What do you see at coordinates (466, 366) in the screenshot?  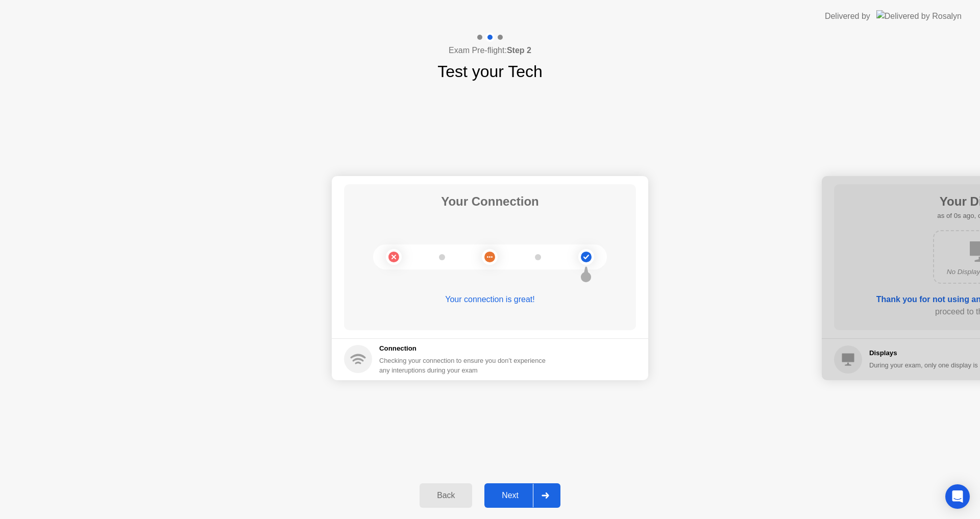 I see `div: Checking your connection to ensure you don’t experience any interuptions during your exam` at bounding box center [466, 366].